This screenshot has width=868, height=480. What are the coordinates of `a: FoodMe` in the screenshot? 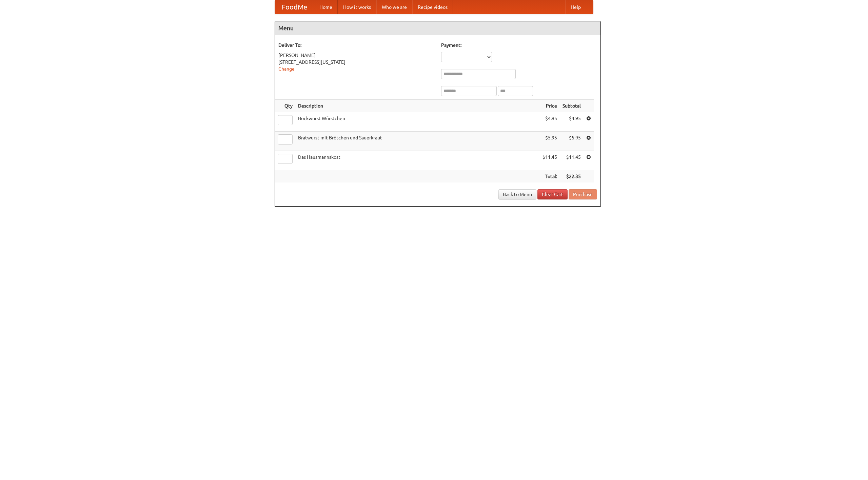 It's located at (294, 7).